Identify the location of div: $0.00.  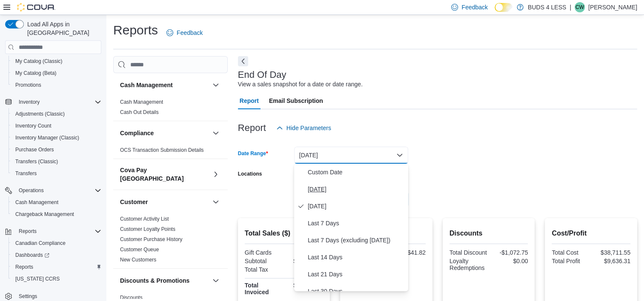
(305, 252).